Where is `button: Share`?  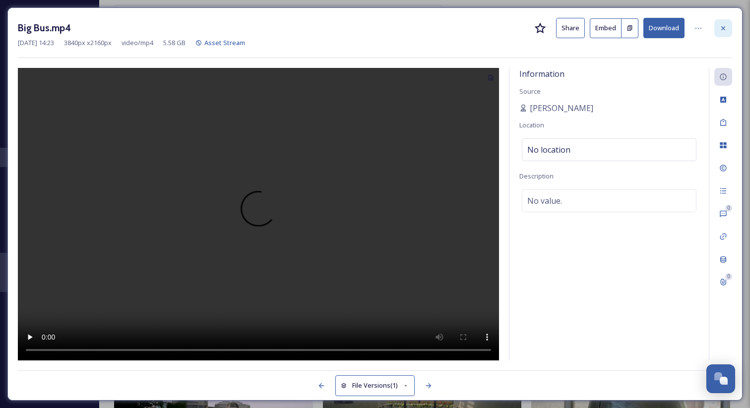
button: Share is located at coordinates (570, 28).